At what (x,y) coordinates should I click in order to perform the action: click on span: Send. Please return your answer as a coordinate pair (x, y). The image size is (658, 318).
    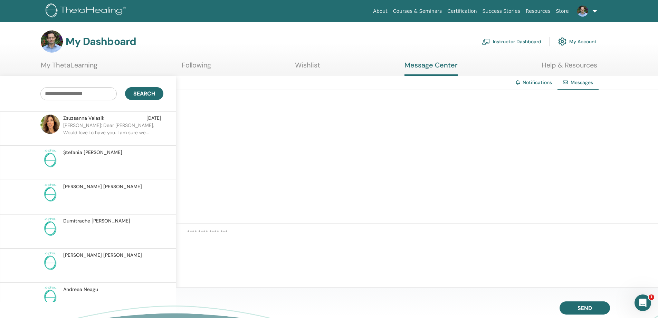
    Looking at the image, I should click on (585, 308).